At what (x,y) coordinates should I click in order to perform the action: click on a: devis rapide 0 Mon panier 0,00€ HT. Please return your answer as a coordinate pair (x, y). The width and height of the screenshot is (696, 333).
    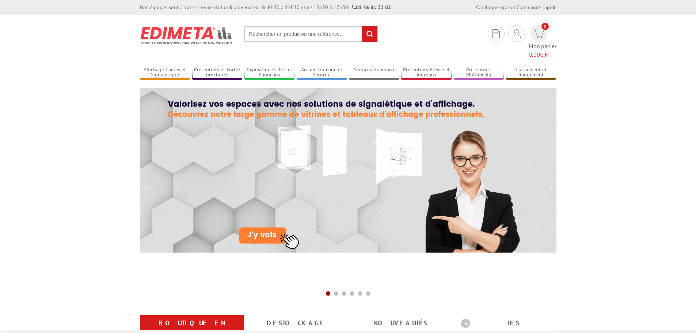
    Looking at the image, I should click on (542, 42).